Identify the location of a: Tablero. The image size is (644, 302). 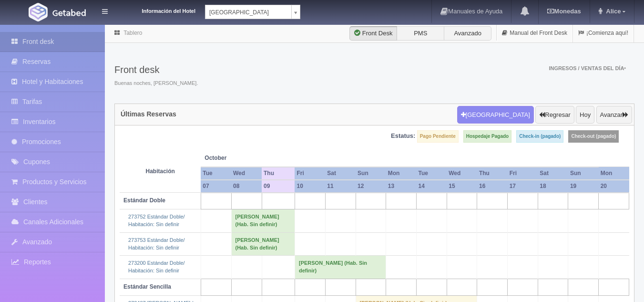
(133, 33).